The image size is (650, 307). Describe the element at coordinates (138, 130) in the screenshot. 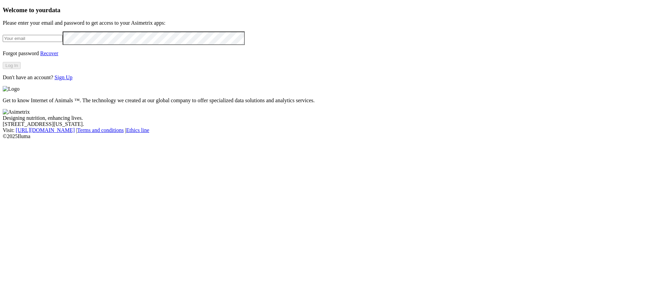

I see `a: Ethics line` at that location.